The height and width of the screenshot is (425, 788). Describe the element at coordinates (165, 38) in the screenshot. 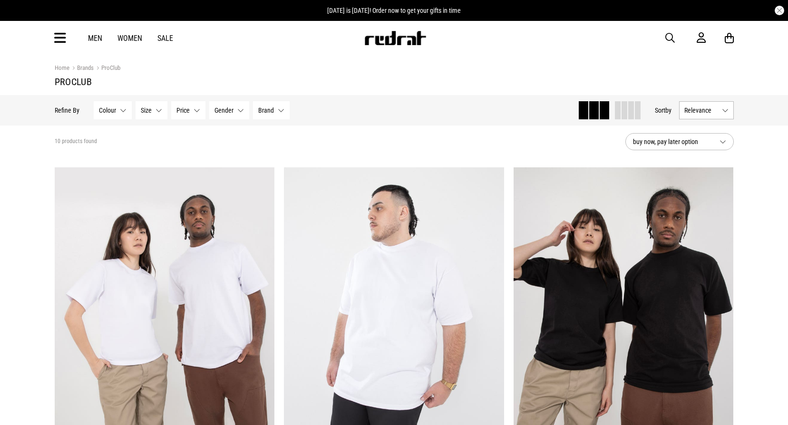

I see `a: Sale` at that location.